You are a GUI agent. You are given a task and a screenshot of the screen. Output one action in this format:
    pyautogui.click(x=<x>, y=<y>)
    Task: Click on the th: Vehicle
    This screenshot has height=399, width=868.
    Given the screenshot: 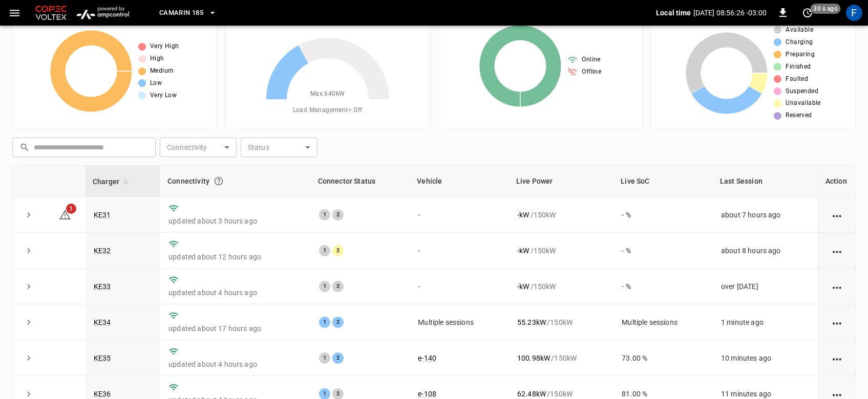 What is the action you would take?
    pyautogui.click(x=460, y=181)
    